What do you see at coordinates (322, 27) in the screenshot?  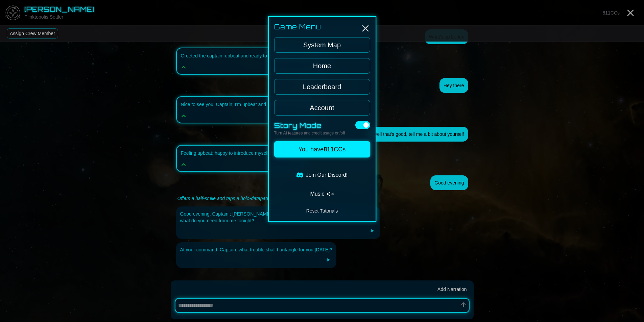 I see `h2: Game Menu` at bounding box center [322, 27].